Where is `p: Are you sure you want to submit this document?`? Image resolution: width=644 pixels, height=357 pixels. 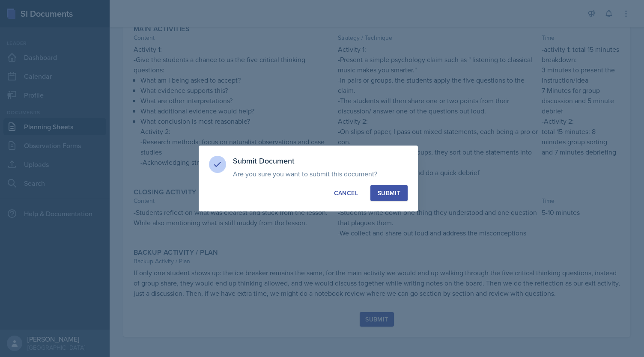
p: Are you sure you want to submit this document? is located at coordinates (320, 174).